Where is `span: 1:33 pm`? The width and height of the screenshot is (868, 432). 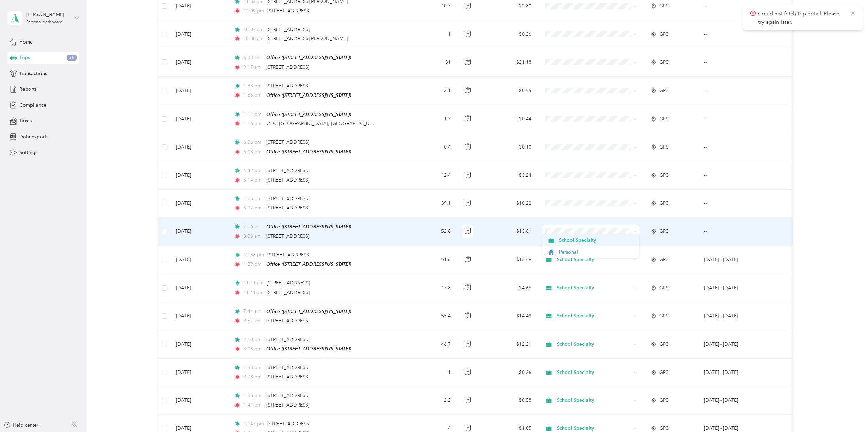 span: 1:33 pm is located at coordinates (253, 86).